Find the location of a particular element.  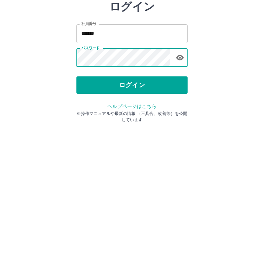

h2: ログイン is located at coordinates (132, 50).